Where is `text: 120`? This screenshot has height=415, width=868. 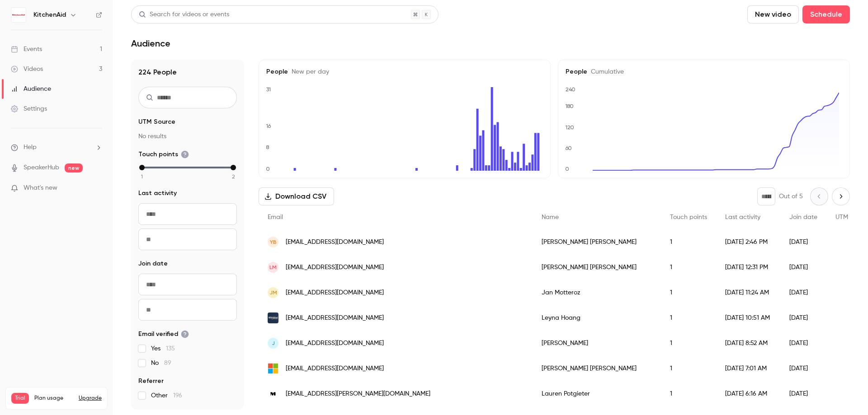 text: 120 is located at coordinates (570, 127).